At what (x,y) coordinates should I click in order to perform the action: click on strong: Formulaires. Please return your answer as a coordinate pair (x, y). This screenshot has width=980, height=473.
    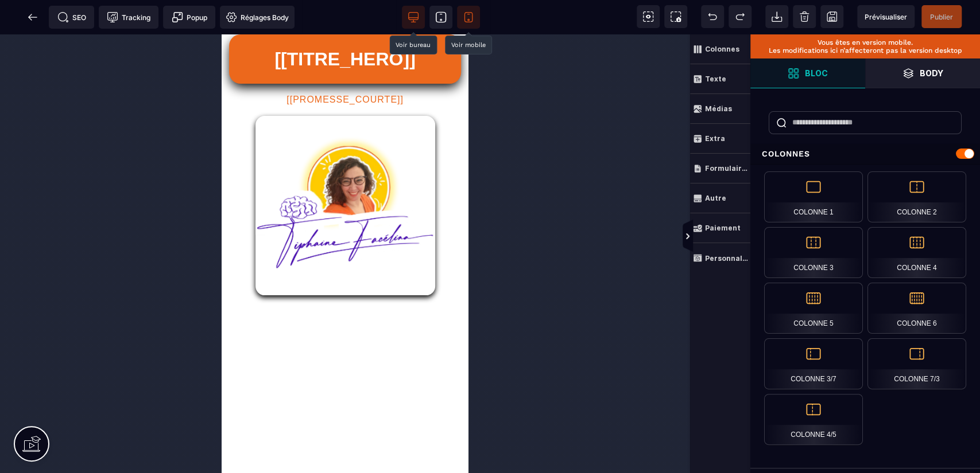
    Looking at the image, I should click on (726, 168).